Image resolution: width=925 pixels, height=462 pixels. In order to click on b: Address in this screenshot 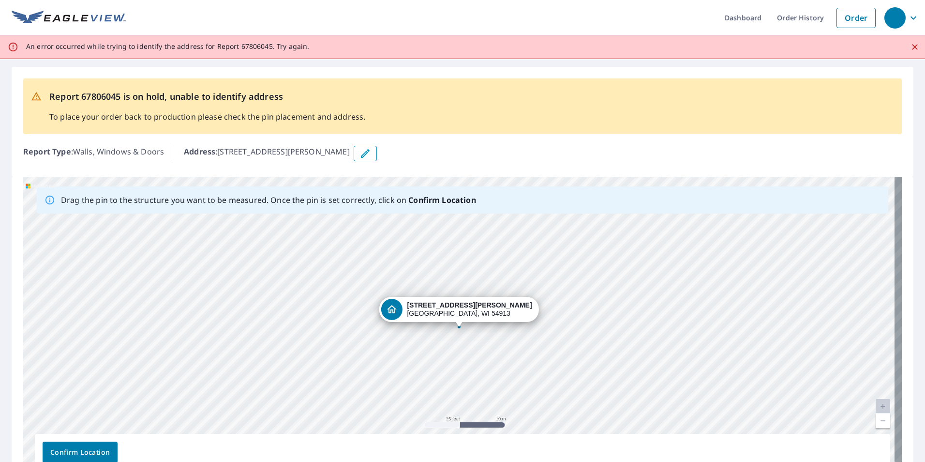, I will do `click(199, 151)`.